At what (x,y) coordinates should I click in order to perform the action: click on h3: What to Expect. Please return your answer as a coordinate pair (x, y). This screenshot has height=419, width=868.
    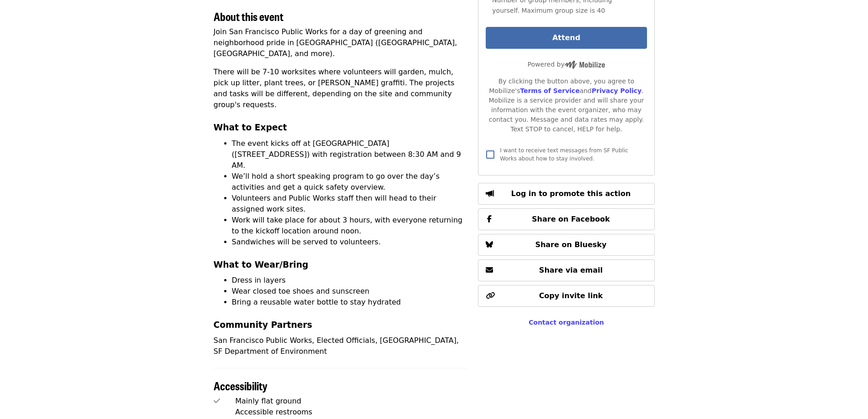
    Looking at the image, I should click on (341, 128).